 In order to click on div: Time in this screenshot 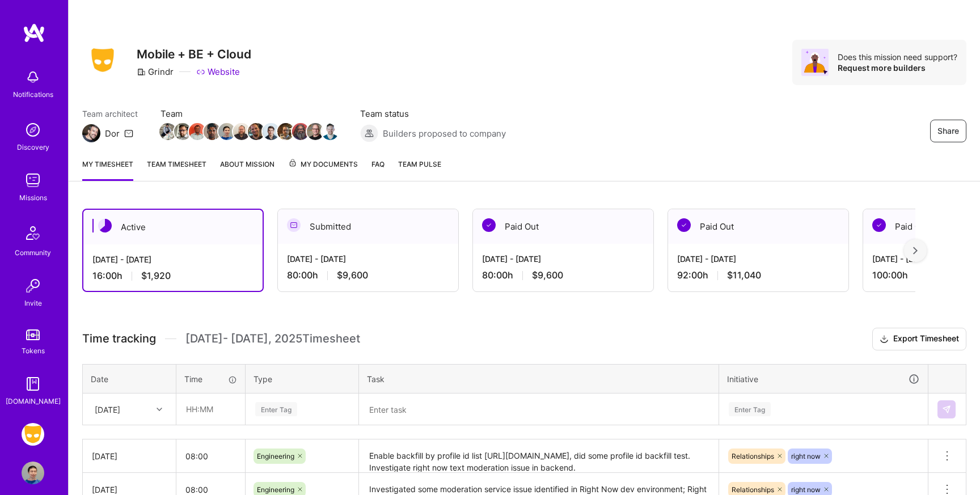, I will do `click(210, 379)`.